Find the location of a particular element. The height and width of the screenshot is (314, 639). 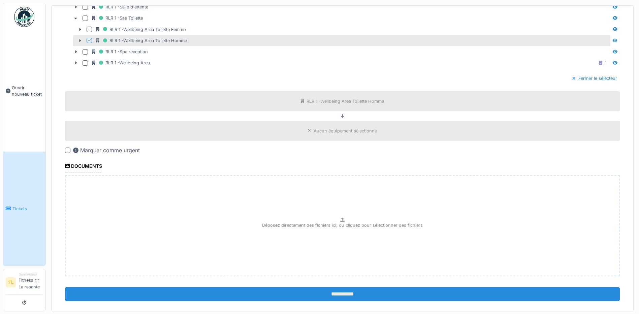

div: Demandeur is located at coordinates (31, 274).